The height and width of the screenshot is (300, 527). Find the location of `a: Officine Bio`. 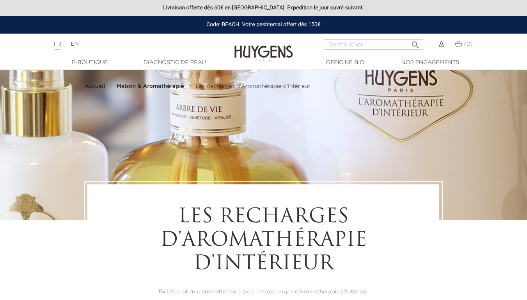

a: Officine Bio is located at coordinates (346, 62).